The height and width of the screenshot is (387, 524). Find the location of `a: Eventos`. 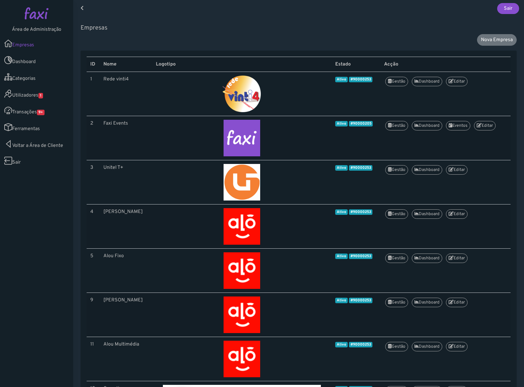

a: Eventos is located at coordinates (458, 126).